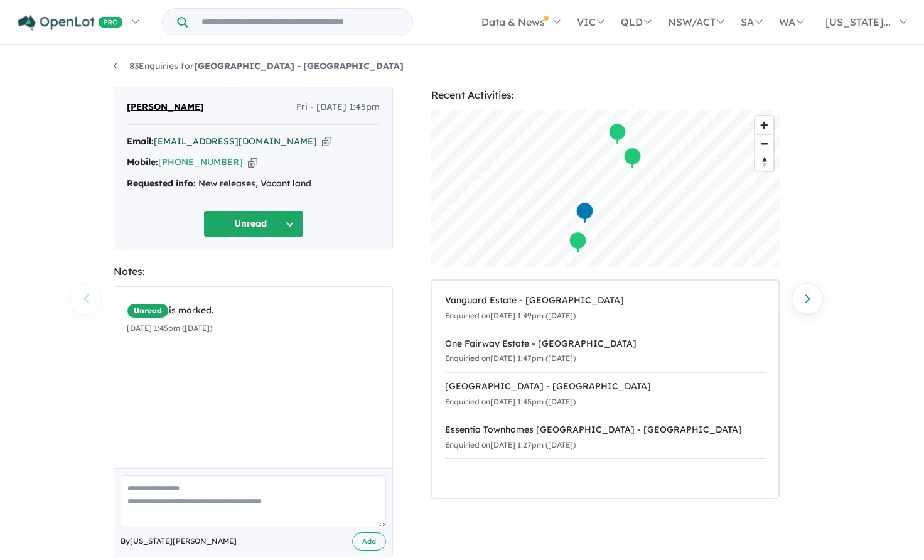  What do you see at coordinates (605, 95) in the screenshot?
I see `div: Recent Activities:` at bounding box center [605, 95].